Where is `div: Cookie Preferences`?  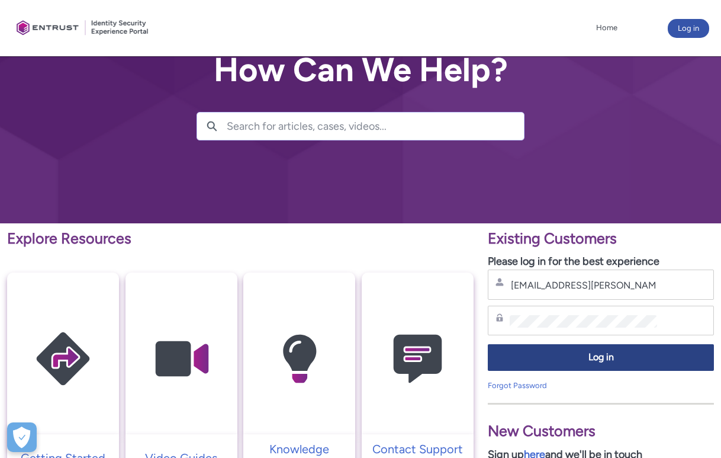 div: Cookie Preferences is located at coordinates (22, 437).